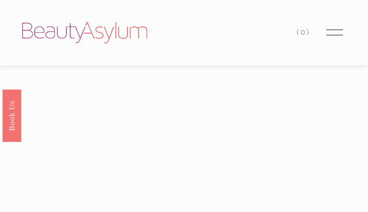 This screenshot has height=212, width=368. I want to click on img: Beauty Asylum | Bridal Hair &amp; Makeup Charlotte &amp; Atlanta, so click(85, 33).